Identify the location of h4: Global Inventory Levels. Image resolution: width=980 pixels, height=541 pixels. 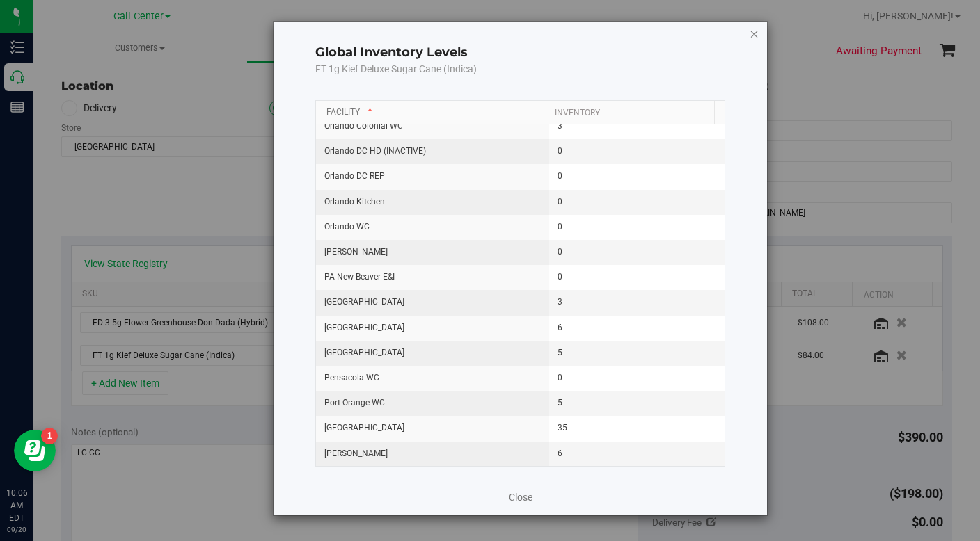
(520, 53).